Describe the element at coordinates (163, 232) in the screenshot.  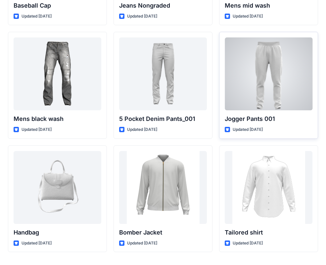
I see `p: Bomber Jacket` at that location.